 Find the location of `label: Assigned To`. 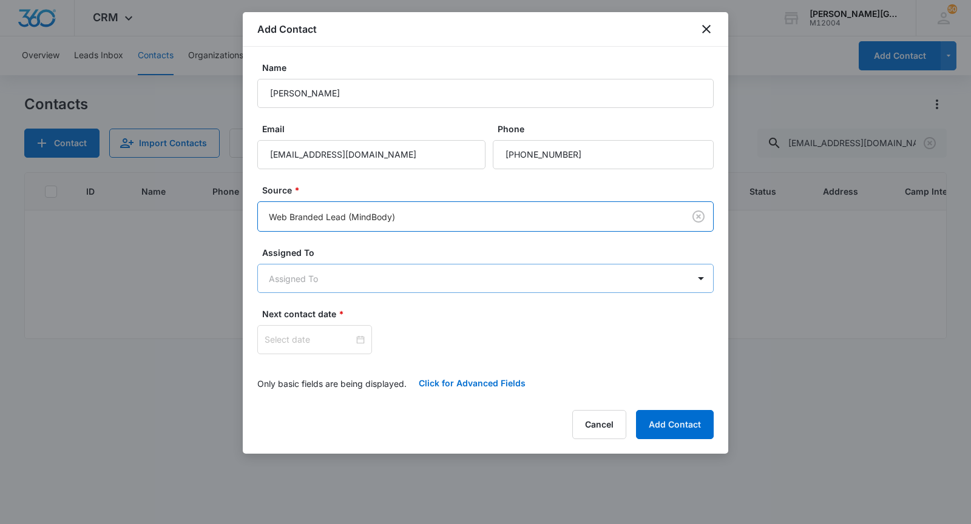

label: Assigned To is located at coordinates (490, 252).